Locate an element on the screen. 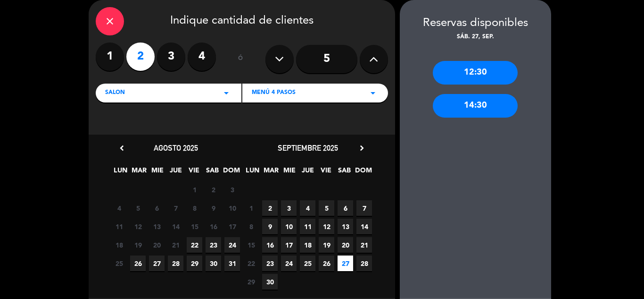 The image size is (644, 299). div: sáb. 27, sep. is located at coordinates (475, 37).